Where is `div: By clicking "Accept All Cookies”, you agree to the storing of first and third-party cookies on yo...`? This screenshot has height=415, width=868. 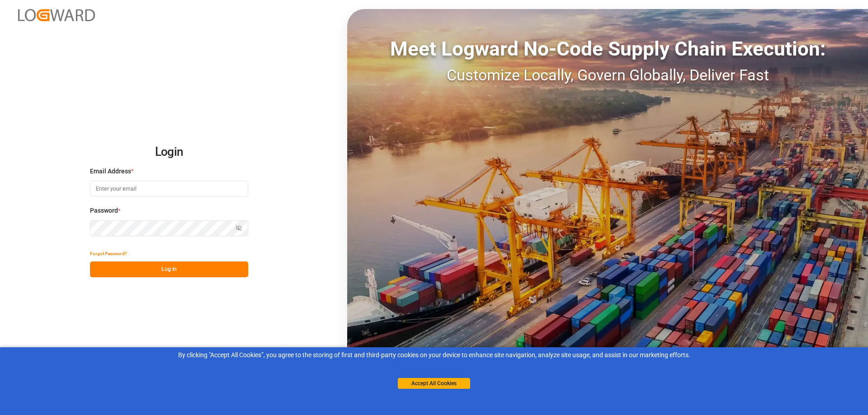
div: By clicking "Accept All Cookies”, you agree to the storing of first and third-party cookies on yo... is located at coordinates (434, 355).